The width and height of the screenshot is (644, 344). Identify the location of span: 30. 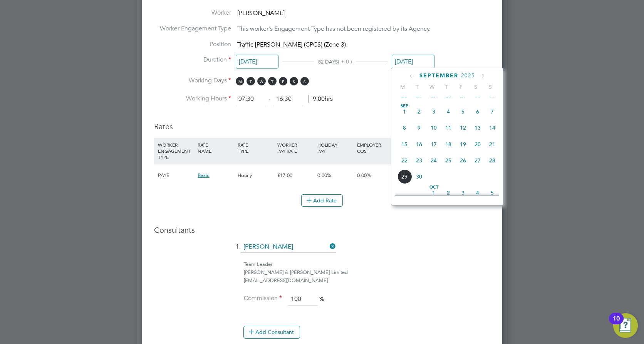
(419, 177).